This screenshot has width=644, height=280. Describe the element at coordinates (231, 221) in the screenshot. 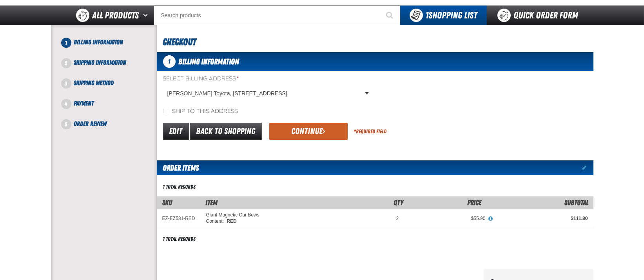

I see `span: RED` at that location.